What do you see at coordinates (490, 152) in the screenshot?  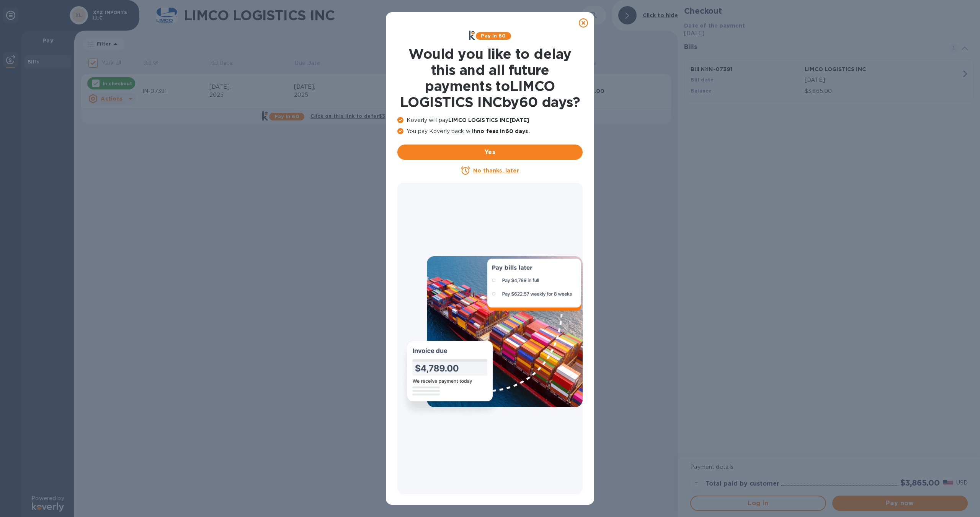 I see `span: Yes` at bounding box center [490, 152].